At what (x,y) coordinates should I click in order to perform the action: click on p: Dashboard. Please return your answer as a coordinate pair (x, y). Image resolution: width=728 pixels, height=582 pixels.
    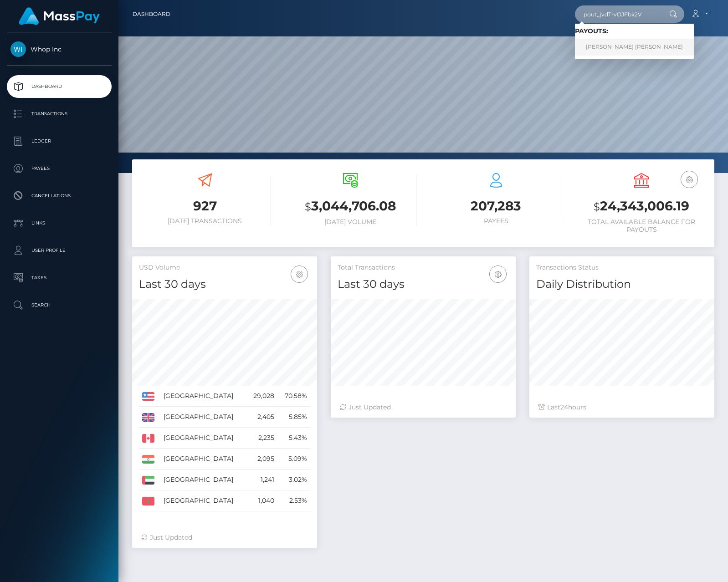
    Looking at the image, I should click on (59, 86).